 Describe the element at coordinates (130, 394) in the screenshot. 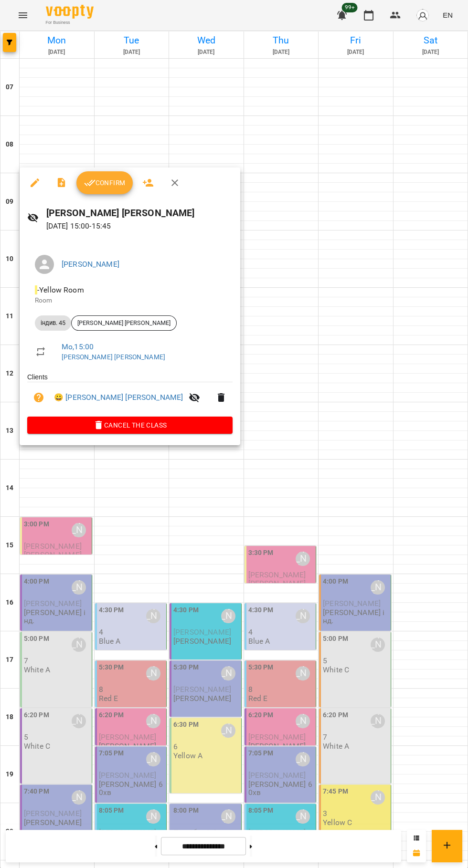

I see `ul: Clients` at that location.